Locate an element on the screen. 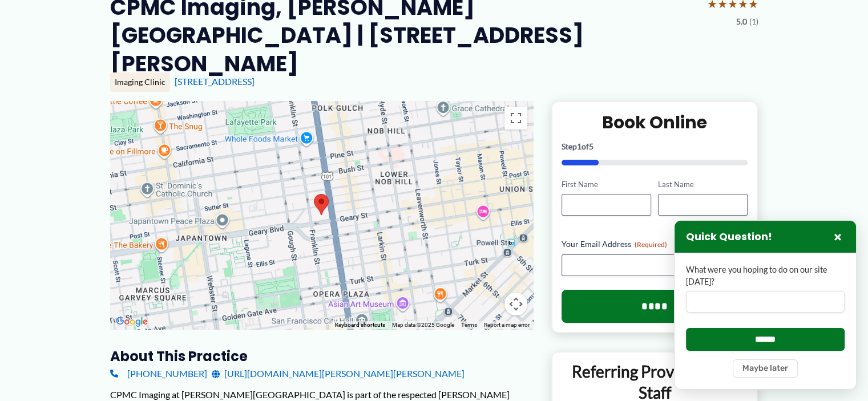 The height and width of the screenshot is (401, 868). span: Map data ©2025 Google is located at coordinates (423, 325).